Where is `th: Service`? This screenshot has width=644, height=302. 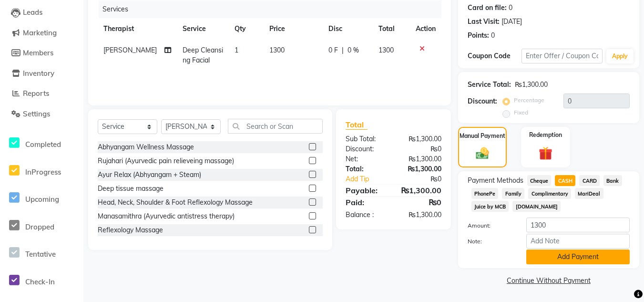 th: Service is located at coordinates (203, 29).